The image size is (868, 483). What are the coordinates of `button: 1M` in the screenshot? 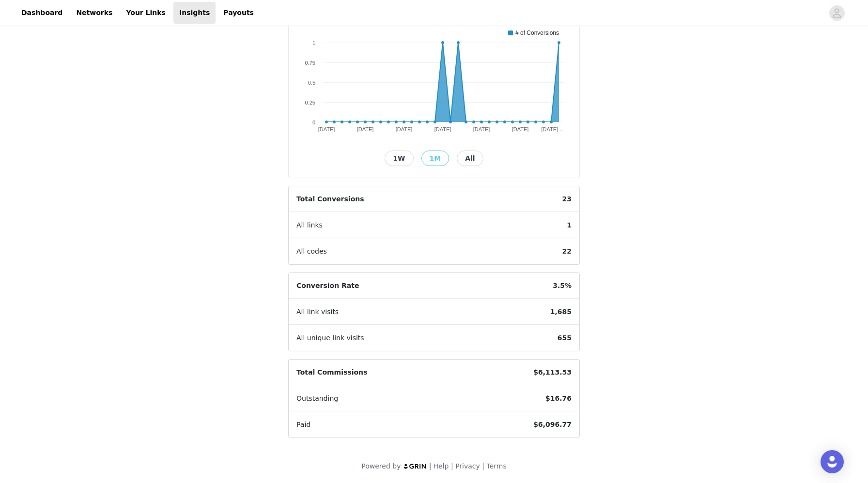 It's located at (436, 159).